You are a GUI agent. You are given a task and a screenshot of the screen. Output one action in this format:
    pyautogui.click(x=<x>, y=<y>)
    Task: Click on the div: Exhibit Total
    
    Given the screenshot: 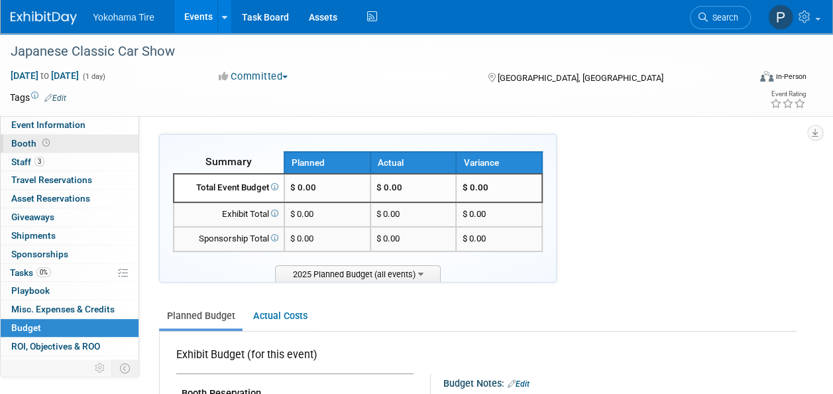 What is the action you would take?
    pyautogui.click(x=229, y=214)
    